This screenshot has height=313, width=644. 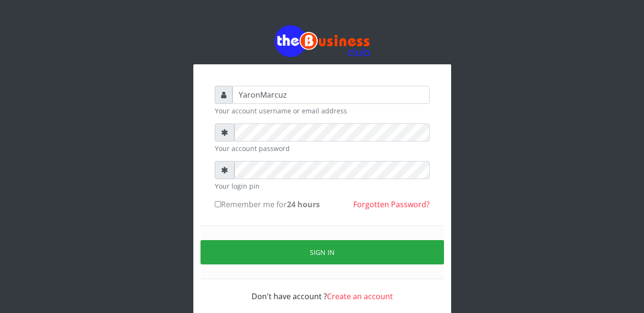 I want to click on a: Create an account, so click(x=360, y=297).